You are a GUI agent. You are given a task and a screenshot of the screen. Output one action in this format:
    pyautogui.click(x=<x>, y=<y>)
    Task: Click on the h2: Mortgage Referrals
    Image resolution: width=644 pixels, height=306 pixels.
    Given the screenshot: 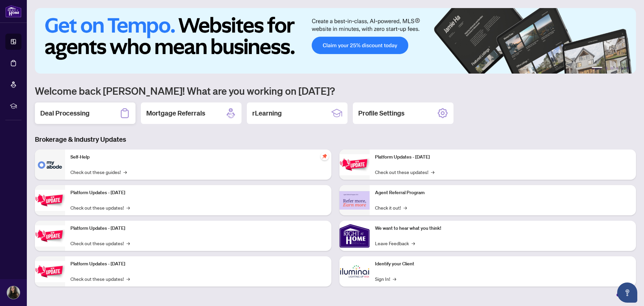 What is the action you would take?
    pyautogui.click(x=175, y=113)
    